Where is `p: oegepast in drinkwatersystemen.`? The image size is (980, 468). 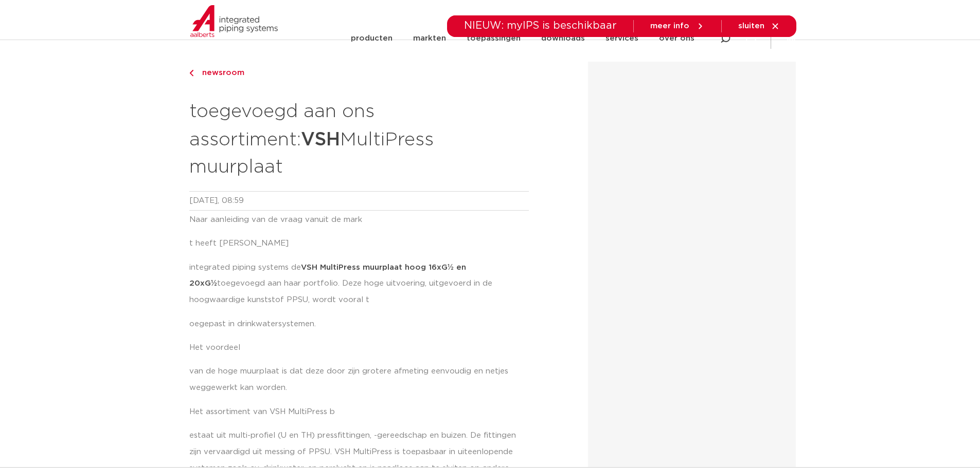
p: oegepast in drinkwatersystemen. is located at coordinates (359, 324).